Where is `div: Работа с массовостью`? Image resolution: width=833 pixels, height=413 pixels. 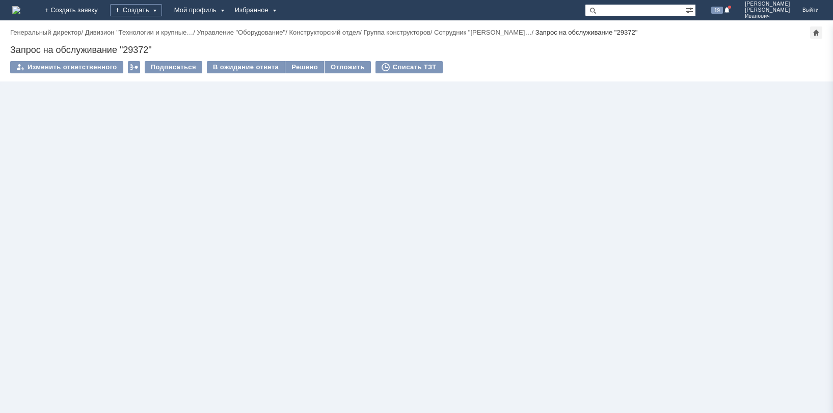 div: Работа с массовостью is located at coordinates (134, 67).